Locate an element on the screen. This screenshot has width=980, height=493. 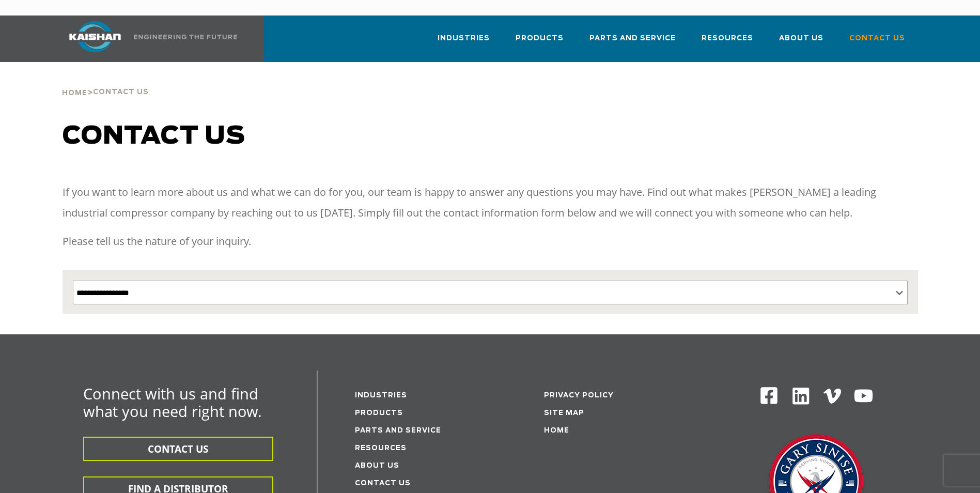
img: Youtube is located at coordinates (863, 396).